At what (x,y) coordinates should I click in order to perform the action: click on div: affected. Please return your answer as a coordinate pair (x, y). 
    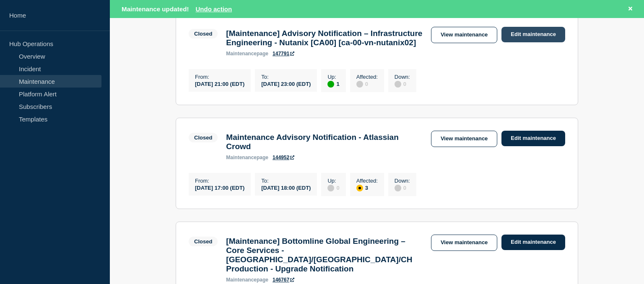
    Looking at the image, I should click on (360, 188).